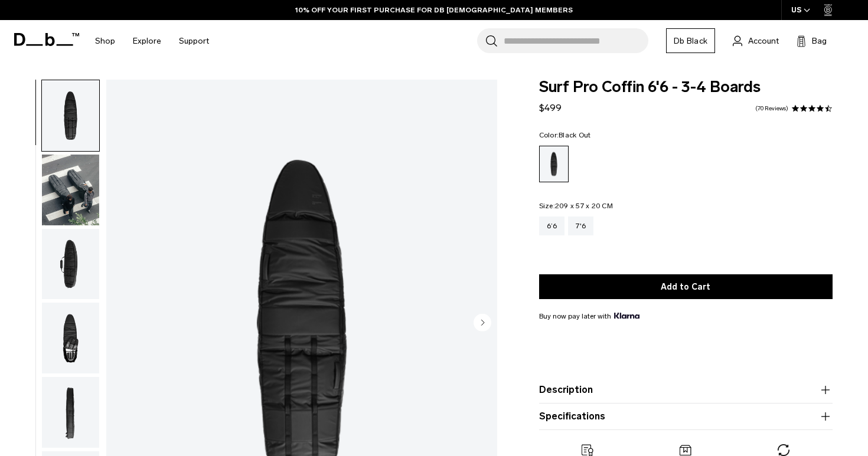 The height and width of the screenshot is (456, 868). What do you see at coordinates (819, 40) in the screenshot?
I see `span: Bag` at bounding box center [819, 40].